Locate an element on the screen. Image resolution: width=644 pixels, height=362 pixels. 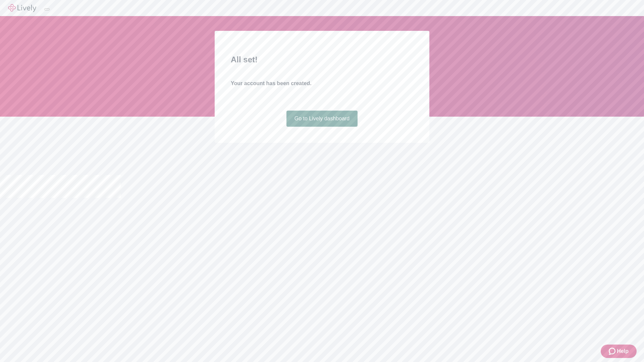
span: Help is located at coordinates (623, 351).